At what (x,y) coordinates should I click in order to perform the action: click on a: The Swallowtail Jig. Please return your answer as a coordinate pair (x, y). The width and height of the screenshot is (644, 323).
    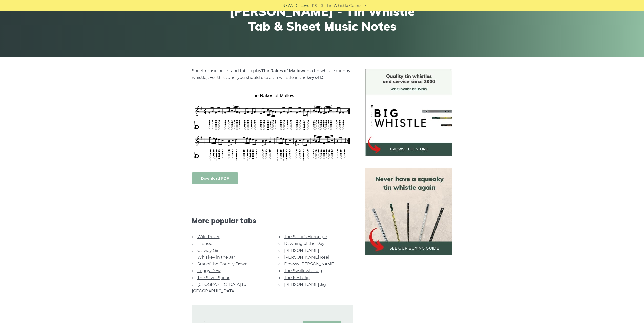
    Looking at the image, I should click on (303, 271).